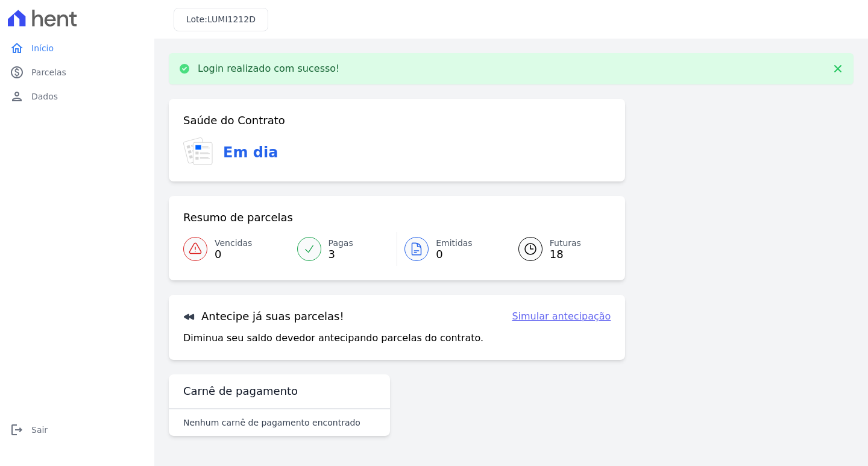  I want to click on h3: Resumo de parcelas, so click(238, 218).